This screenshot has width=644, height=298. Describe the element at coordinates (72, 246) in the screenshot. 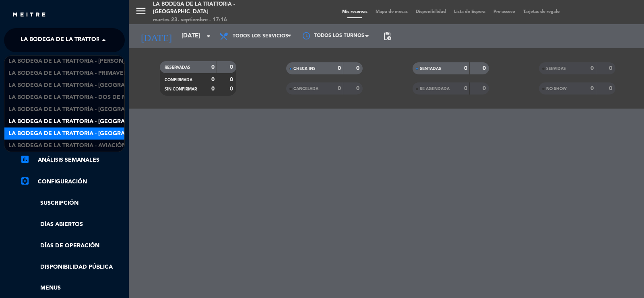

I see `a: Días de Operación` at that location.